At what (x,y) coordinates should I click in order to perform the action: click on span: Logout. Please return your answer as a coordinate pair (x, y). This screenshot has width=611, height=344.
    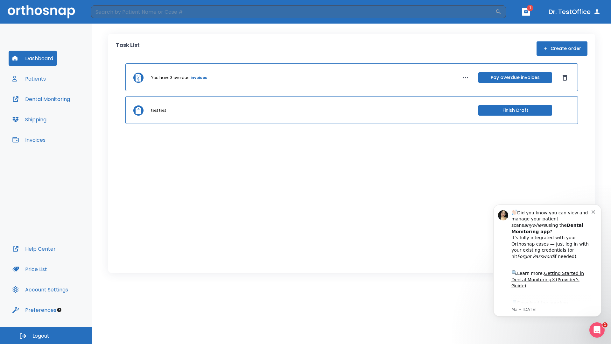
    Looking at the image, I should click on (41, 336).